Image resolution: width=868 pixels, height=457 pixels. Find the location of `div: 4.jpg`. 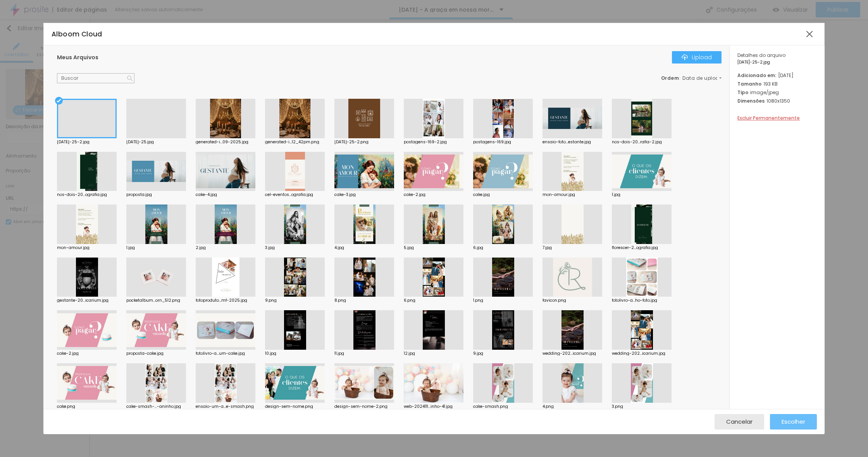

div: 4.jpg is located at coordinates (364, 248).